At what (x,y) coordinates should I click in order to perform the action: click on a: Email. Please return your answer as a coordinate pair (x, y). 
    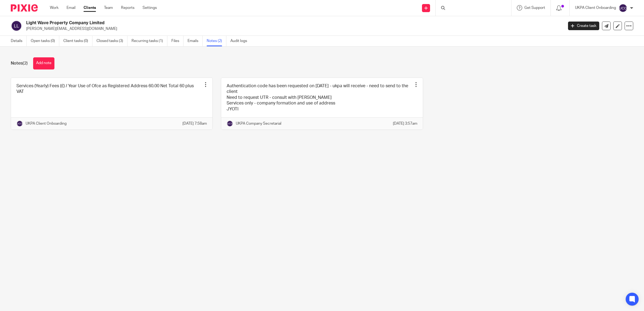
    Looking at the image, I should click on (71, 8).